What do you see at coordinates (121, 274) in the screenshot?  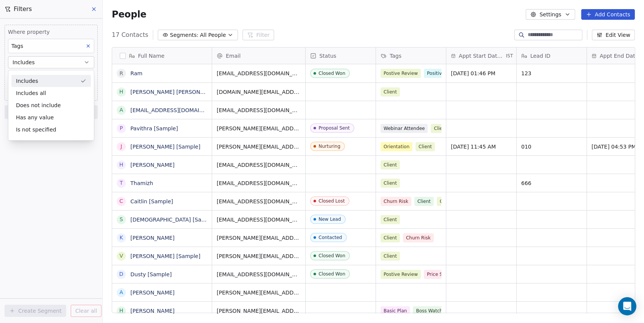 I see `div: D` at bounding box center [121, 274].